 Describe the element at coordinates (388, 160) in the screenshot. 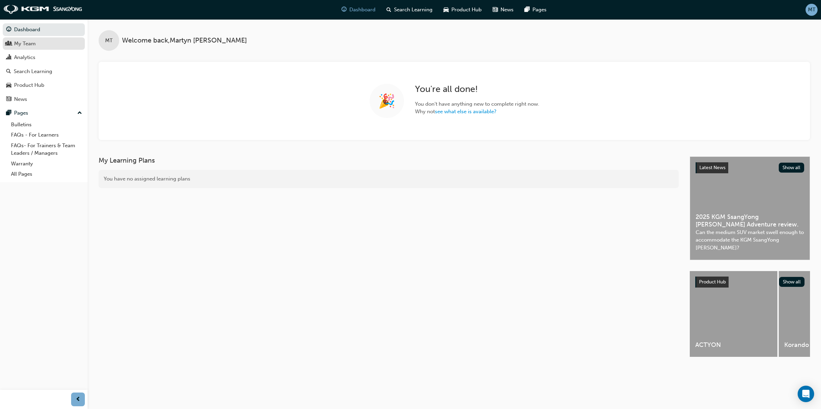

I see `h3: My Learning Plans` at that location.